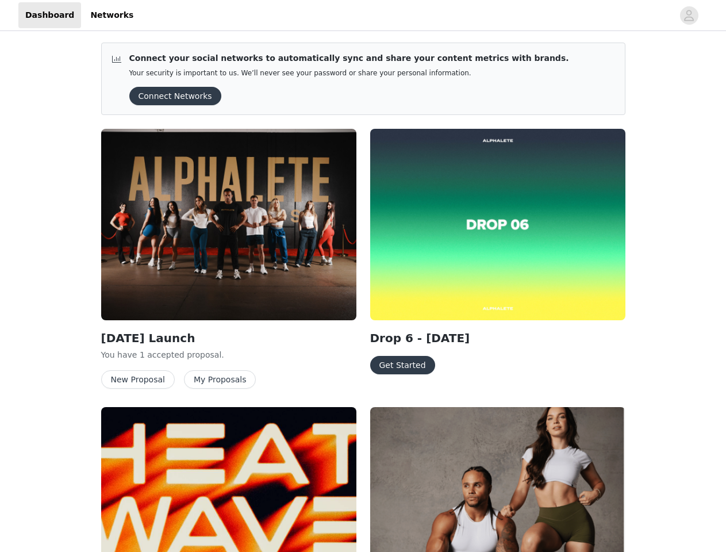  What do you see at coordinates (220, 379) in the screenshot?
I see `button: My Proposals` at bounding box center [220, 379].